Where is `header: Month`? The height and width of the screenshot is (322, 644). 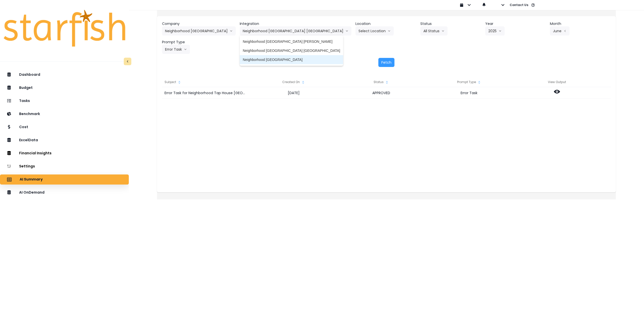 header: Month is located at coordinates (581, 24).